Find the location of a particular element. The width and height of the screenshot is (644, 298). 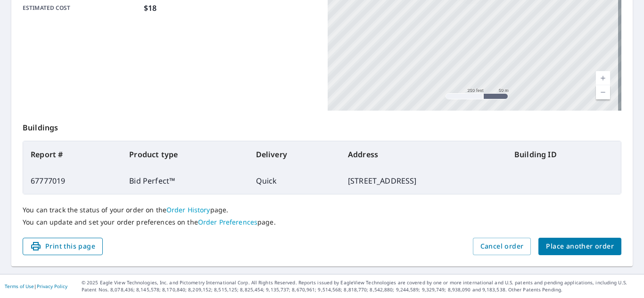

p: Estimated cost is located at coordinates (81, 8).